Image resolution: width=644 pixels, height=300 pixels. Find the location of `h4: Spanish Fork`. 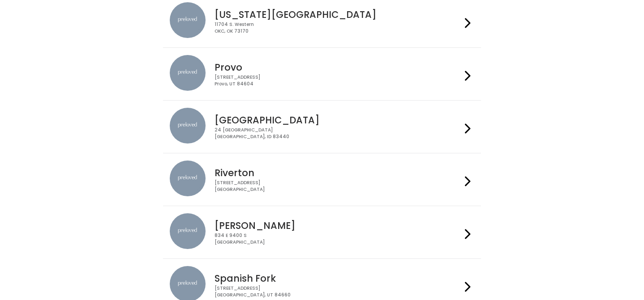

h4: Spanish Fork is located at coordinates (338, 278).